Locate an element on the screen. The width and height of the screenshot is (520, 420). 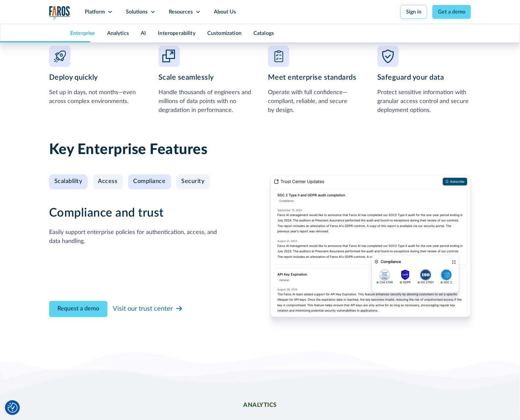
div: Access is located at coordinates (108, 182).